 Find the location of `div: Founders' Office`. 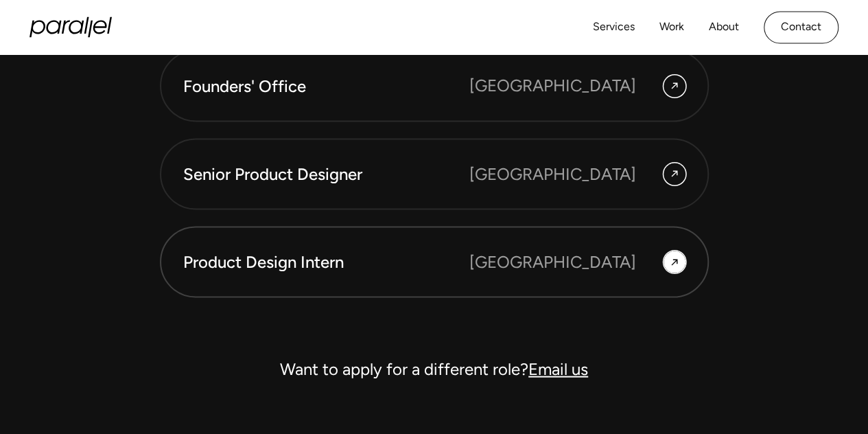

div: Founders' Office is located at coordinates (326, 86).